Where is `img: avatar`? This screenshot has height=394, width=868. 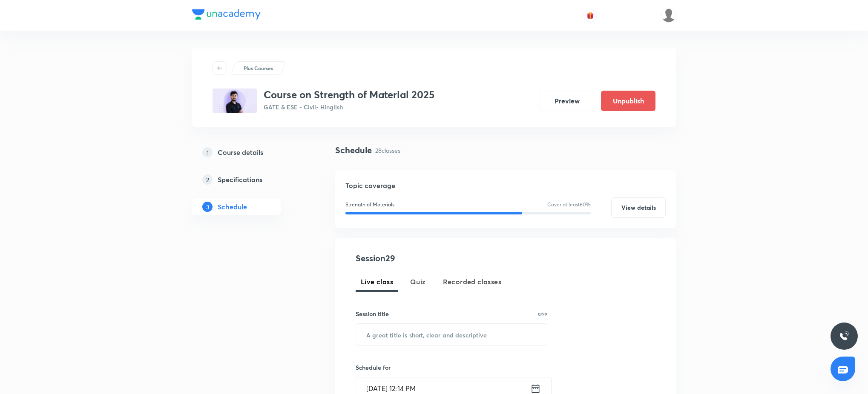 img: avatar is located at coordinates (591, 15).